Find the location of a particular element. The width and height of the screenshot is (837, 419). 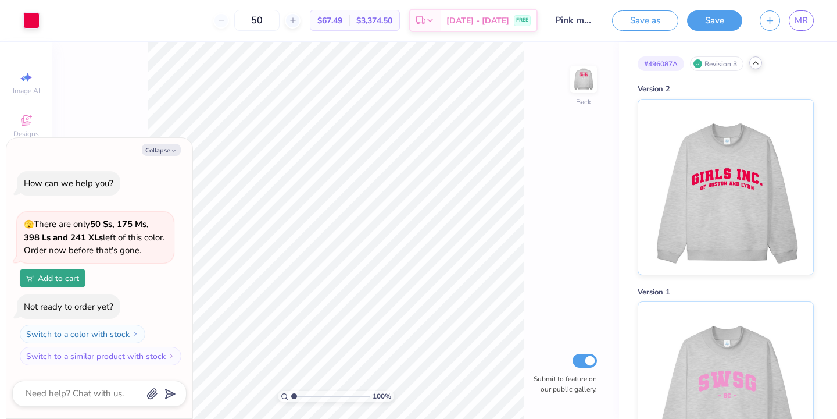

span: Image AI is located at coordinates (26, 91).